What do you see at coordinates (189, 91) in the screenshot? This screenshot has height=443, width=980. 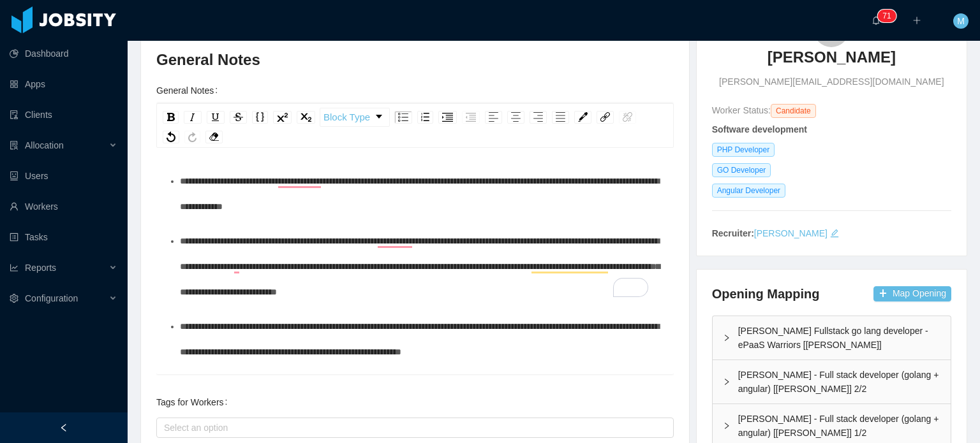 I see `label: General Notes` at bounding box center [189, 91].